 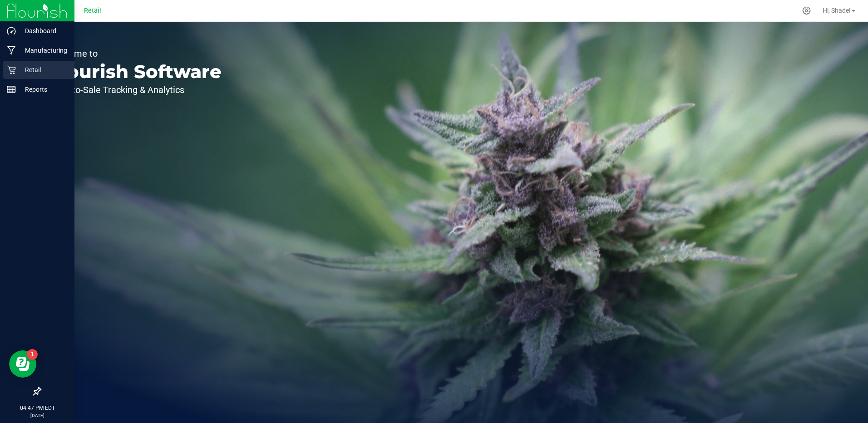 What do you see at coordinates (37, 408) in the screenshot?
I see `p: 04:47 PM EDT` at bounding box center [37, 408].